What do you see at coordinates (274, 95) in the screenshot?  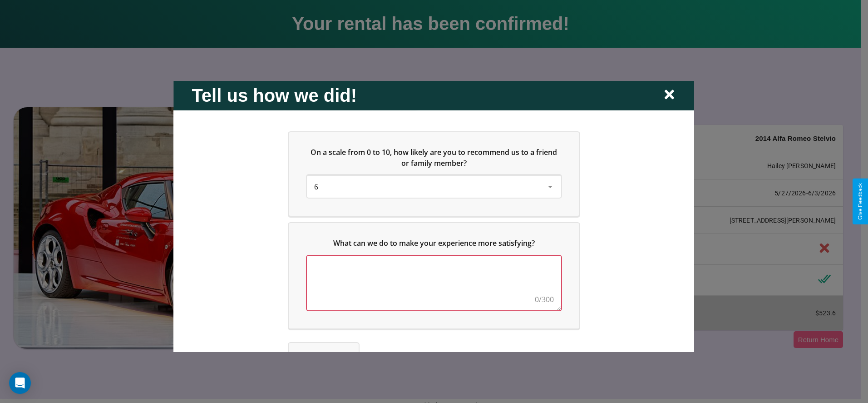 I see `h2: Tell us how we did!` at bounding box center [274, 95].